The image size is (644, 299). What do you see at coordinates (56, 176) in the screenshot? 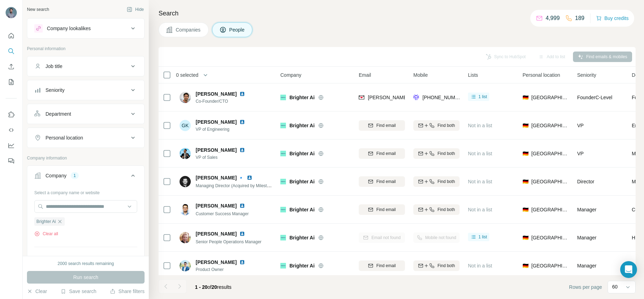
I see `div: Company` at bounding box center [56, 176].